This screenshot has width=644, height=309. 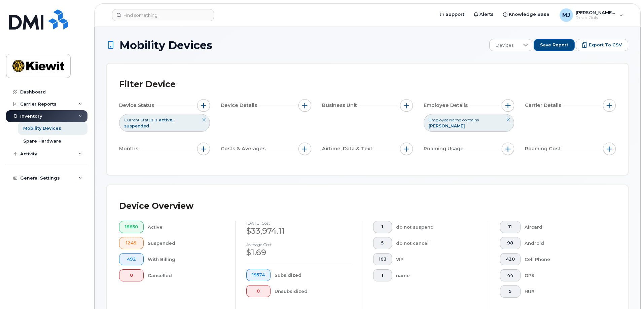 I want to click on div: $1.69, so click(x=299, y=253).